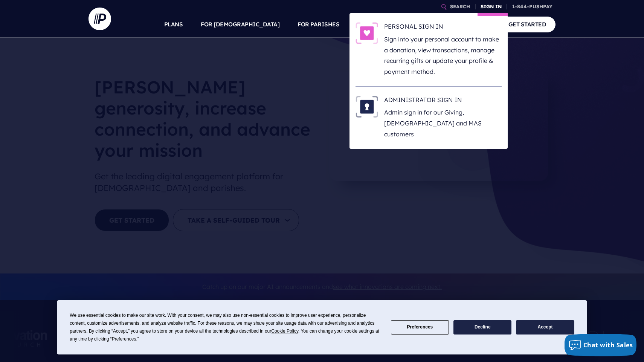 The image size is (644, 362). I want to click on span: Chat with Sales, so click(609, 345).